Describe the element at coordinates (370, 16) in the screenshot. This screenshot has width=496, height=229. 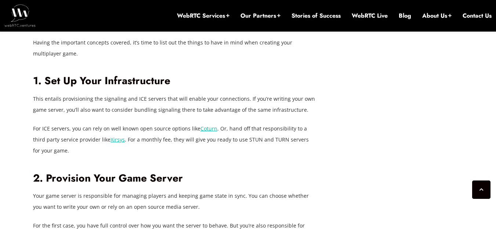
I see `a: WebRTC Live` at that location.